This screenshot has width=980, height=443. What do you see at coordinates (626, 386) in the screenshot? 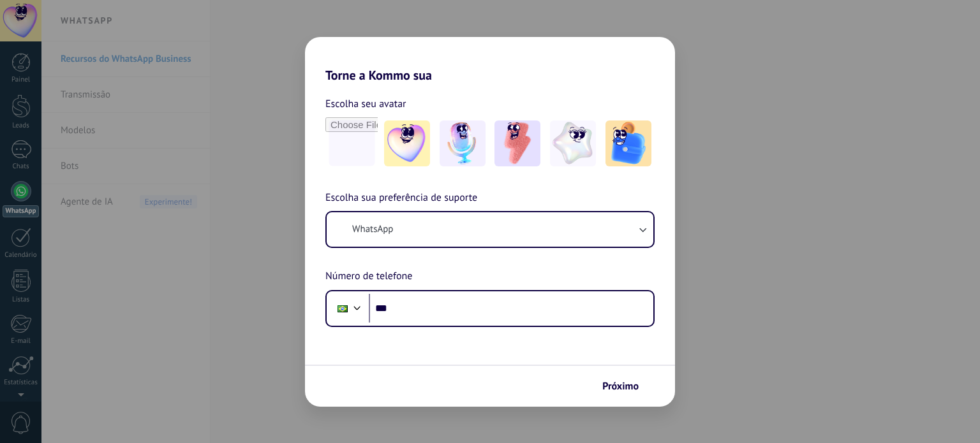
I see `button: Próximo` at bounding box center [626, 386].